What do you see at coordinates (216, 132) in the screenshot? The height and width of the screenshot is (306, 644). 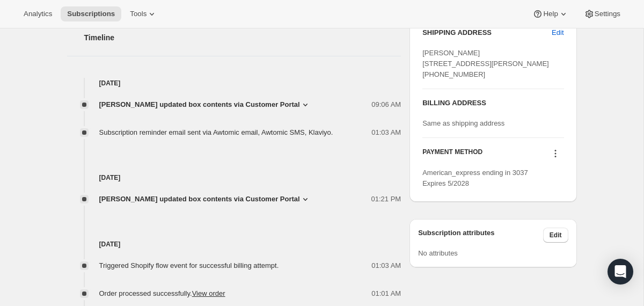 I see `span: Subscription reminder email sent via Awtomic email, Awtomic SMS, Klaviyo.` at bounding box center [216, 132].